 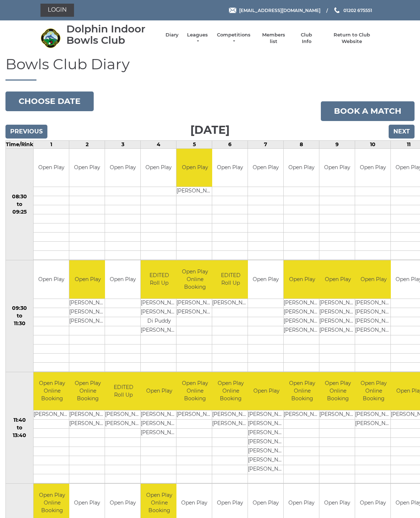 I want to click on a: Diary, so click(x=172, y=35).